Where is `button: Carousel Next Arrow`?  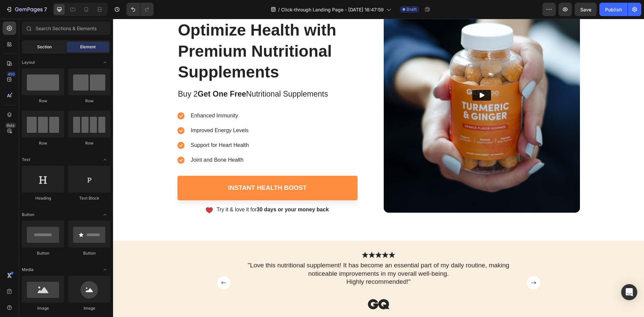 button: Carousel Next Arrow is located at coordinates (420, 264).